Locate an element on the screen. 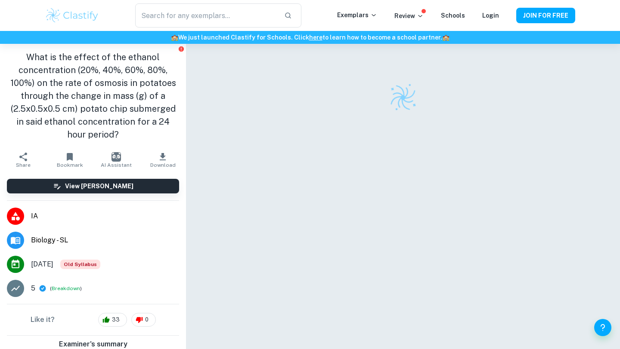  button: Breakdown is located at coordinates (66, 289).